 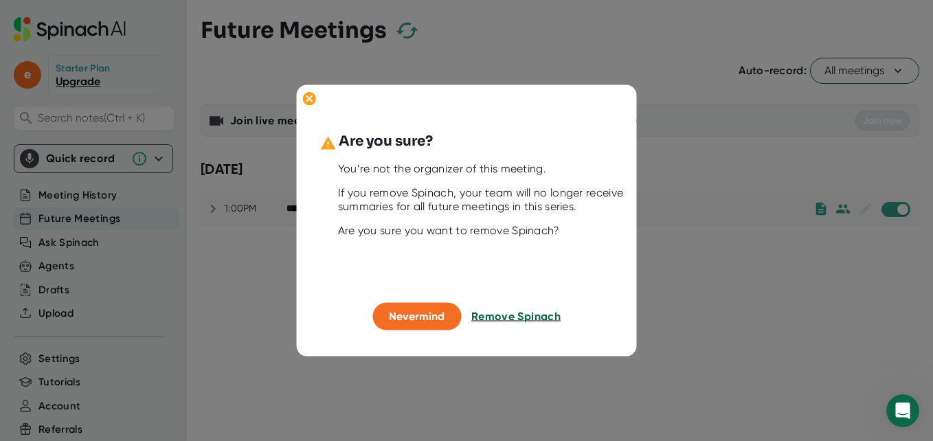 I want to click on span: Nevermind, so click(x=416, y=316).